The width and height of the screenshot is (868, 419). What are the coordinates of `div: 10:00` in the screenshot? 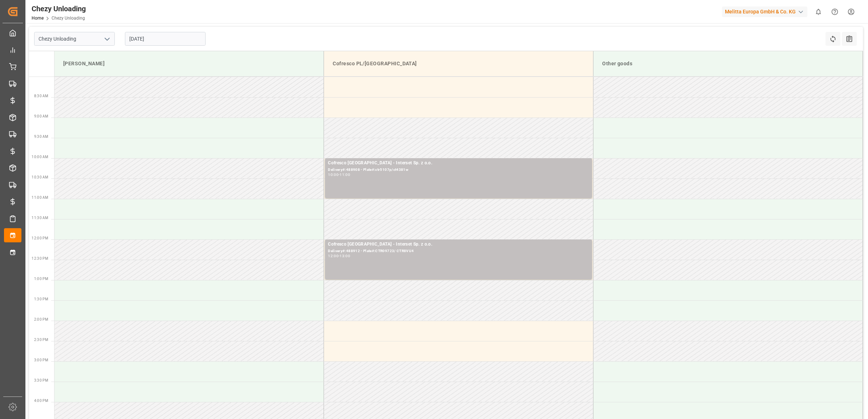 It's located at (333, 175).